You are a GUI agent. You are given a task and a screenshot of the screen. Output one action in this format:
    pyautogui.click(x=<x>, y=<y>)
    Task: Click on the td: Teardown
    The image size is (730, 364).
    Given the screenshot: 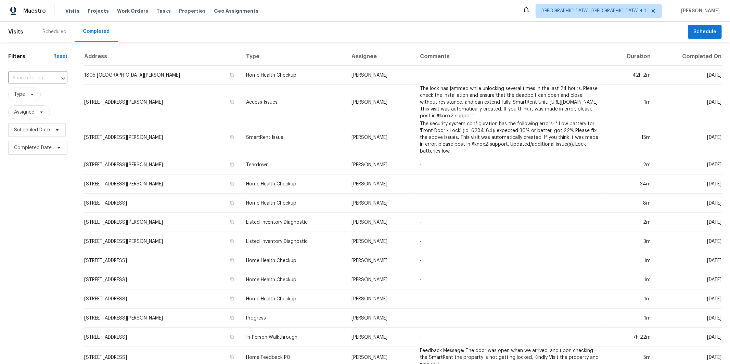 What is the action you would take?
    pyautogui.click(x=293, y=165)
    